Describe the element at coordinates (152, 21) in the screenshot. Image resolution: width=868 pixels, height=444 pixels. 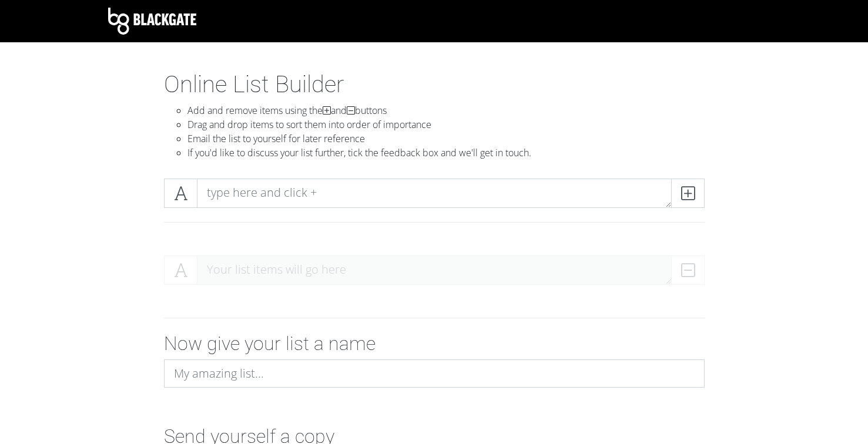
I see `img: Blackgate` at that location.